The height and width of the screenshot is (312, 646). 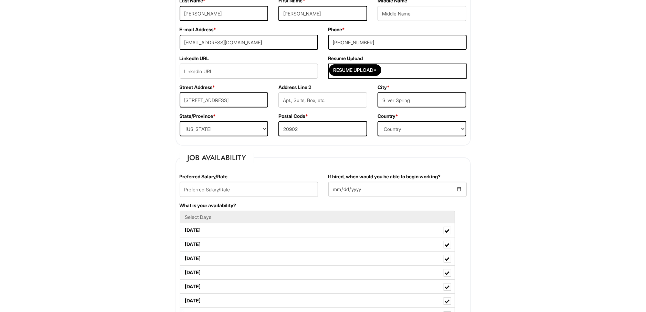 What do you see at coordinates (249, 42) in the screenshot?
I see `input: E-mail Address` at bounding box center [249, 42].